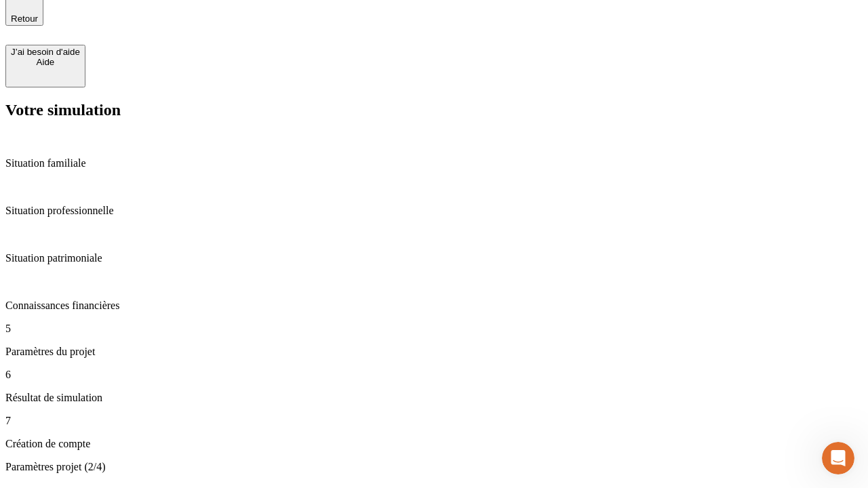 Image resolution: width=868 pixels, height=488 pixels. I want to click on div: Aide, so click(45, 62).